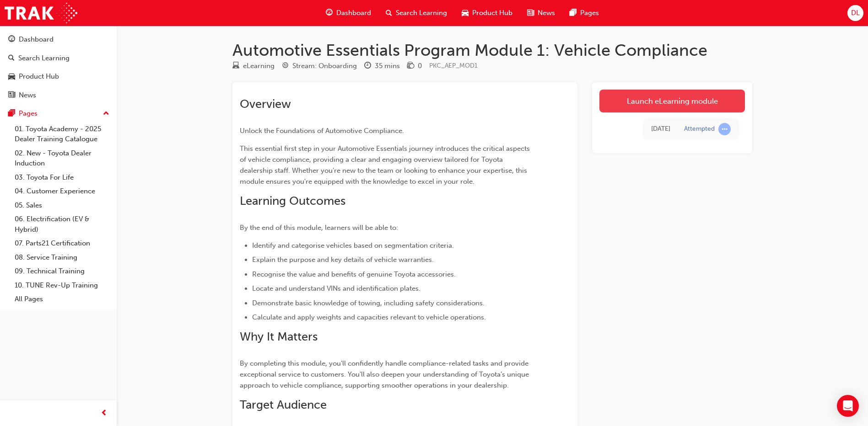 The width and height of the screenshot is (868, 426). What do you see at coordinates (62, 177) in the screenshot?
I see `a: 03. Toyota For Life` at bounding box center [62, 177].